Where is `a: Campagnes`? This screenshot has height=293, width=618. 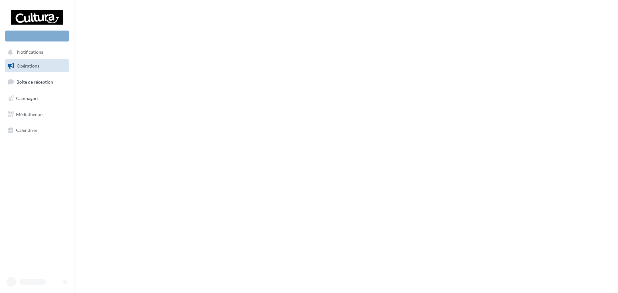
a: Campagnes is located at coordinates (37, 98).